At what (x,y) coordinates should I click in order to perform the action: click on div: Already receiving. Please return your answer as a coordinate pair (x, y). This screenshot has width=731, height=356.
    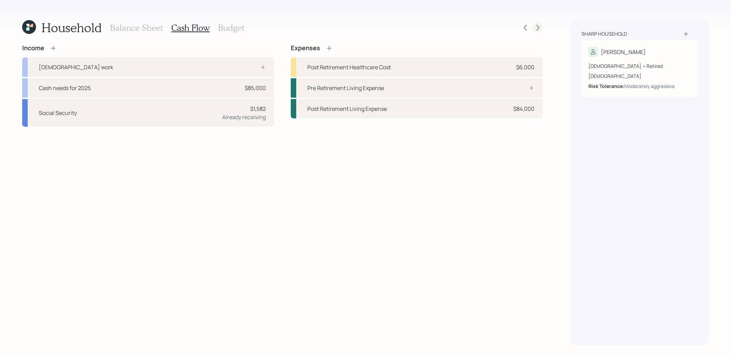
    Looking at the image, I should click on (244, 117).